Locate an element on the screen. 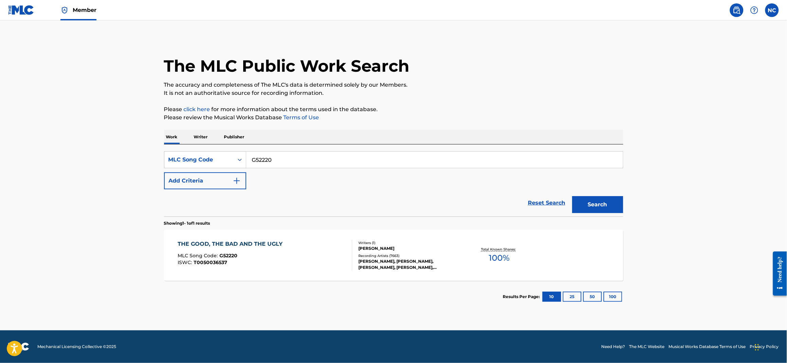  img: 9d2ae6d4665cec9f34b9.svg is located at coordinates (237, 181).